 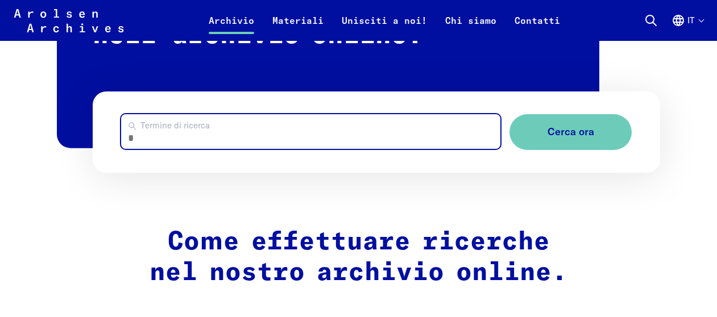 I want to click on h2: Come effettuare ricerche nel nostro archivio online., so click(x=359, y=258).